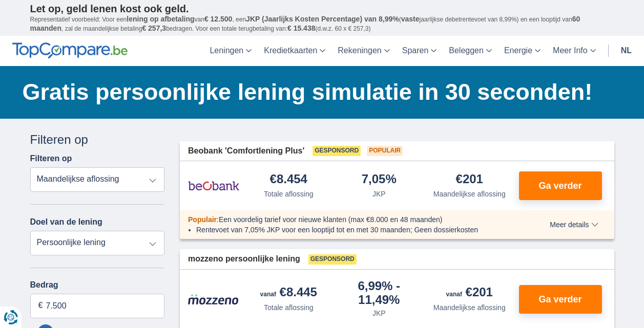 The width and height of the screenshot is (644, 328). I want to click on span: Een voordelig tarief voor nieuwe klanten (max €8.000 en 48 maanden), so click(330, 220).